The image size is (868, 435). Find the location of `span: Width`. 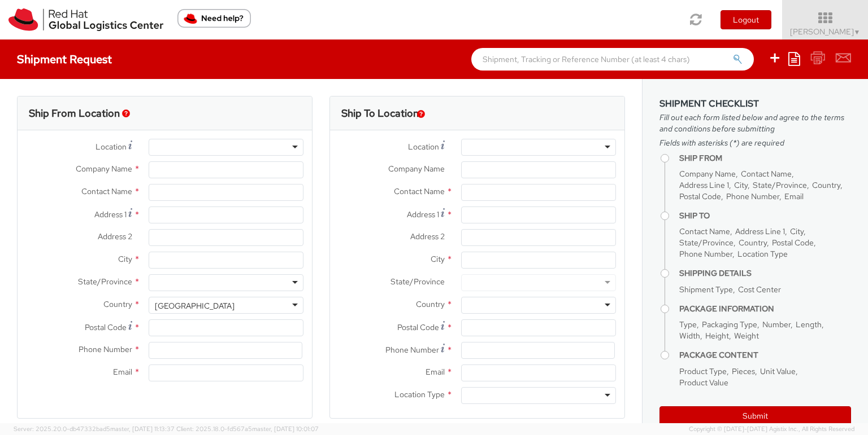

span: Width is located at coordinates (689, 336).